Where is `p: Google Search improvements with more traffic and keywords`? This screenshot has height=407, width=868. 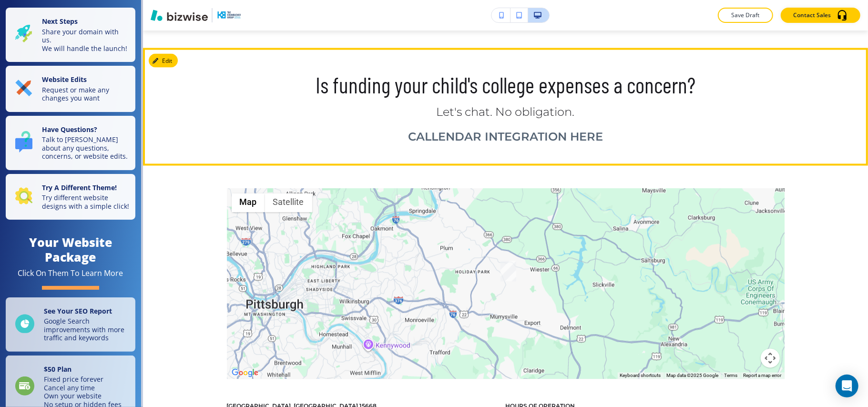 p: Google Search improvements with more traffic and keywords is located at coordinates (86, 329).